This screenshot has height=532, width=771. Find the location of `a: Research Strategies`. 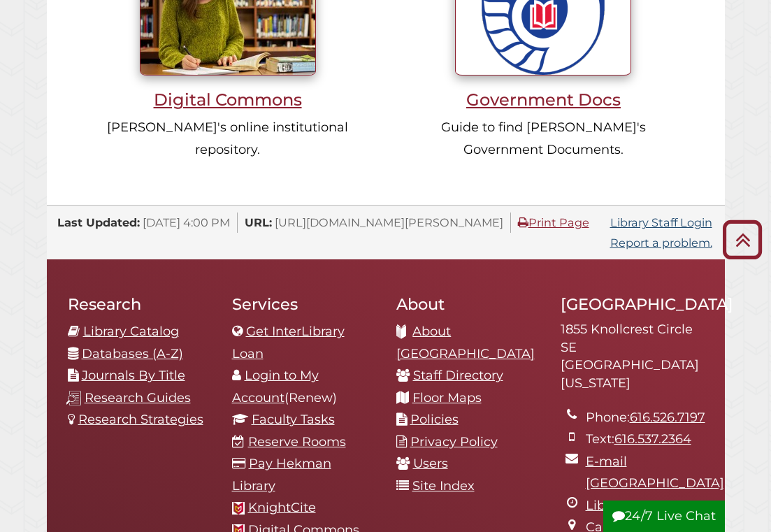

a: Research Strategies is located at coordinates (140, 419).